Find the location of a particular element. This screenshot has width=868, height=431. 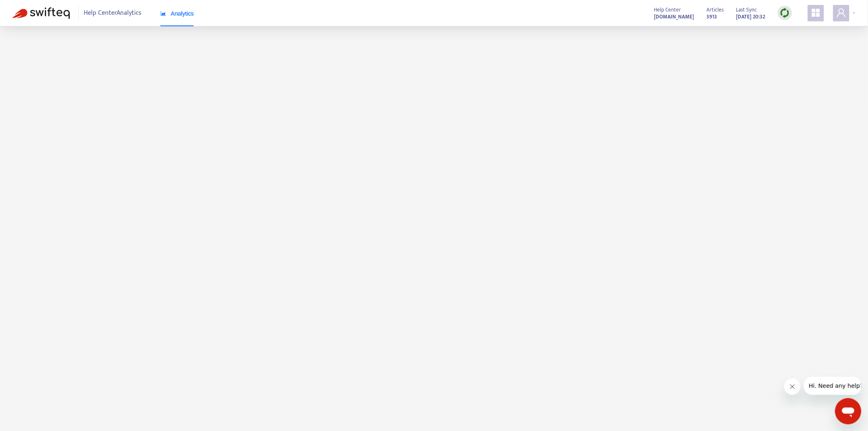

span: Help Center Analytics is located at coordinates (112, 13).